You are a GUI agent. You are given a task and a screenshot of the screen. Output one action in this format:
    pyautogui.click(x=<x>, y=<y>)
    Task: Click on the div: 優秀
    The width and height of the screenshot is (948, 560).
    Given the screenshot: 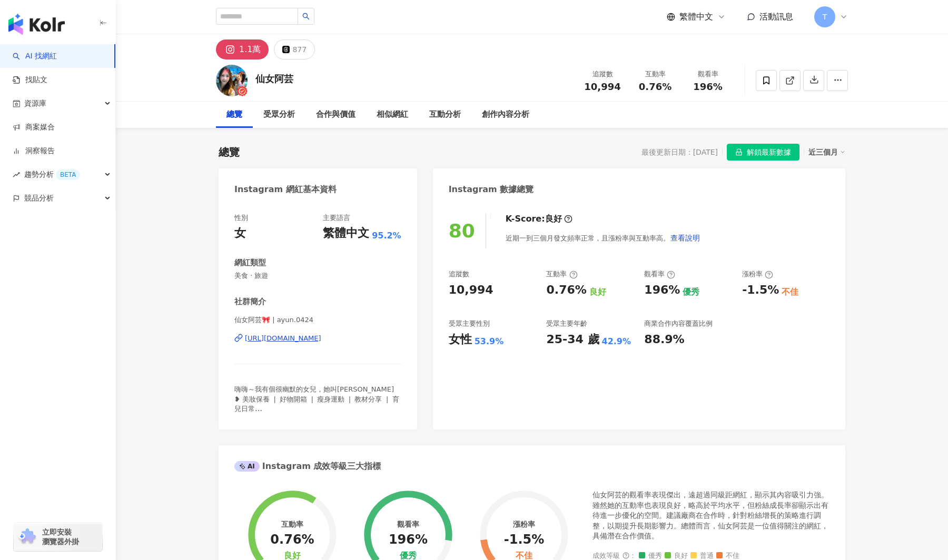 What is the action you would take?
    pyautogui.click(x=691, y=292)
    